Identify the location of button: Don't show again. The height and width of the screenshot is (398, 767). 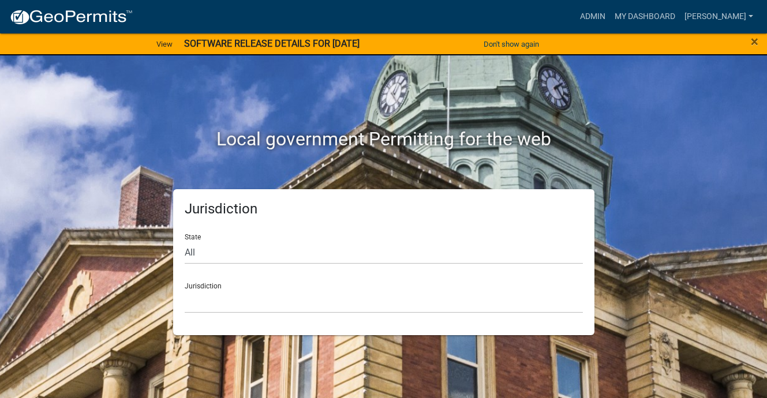
(511, 44).